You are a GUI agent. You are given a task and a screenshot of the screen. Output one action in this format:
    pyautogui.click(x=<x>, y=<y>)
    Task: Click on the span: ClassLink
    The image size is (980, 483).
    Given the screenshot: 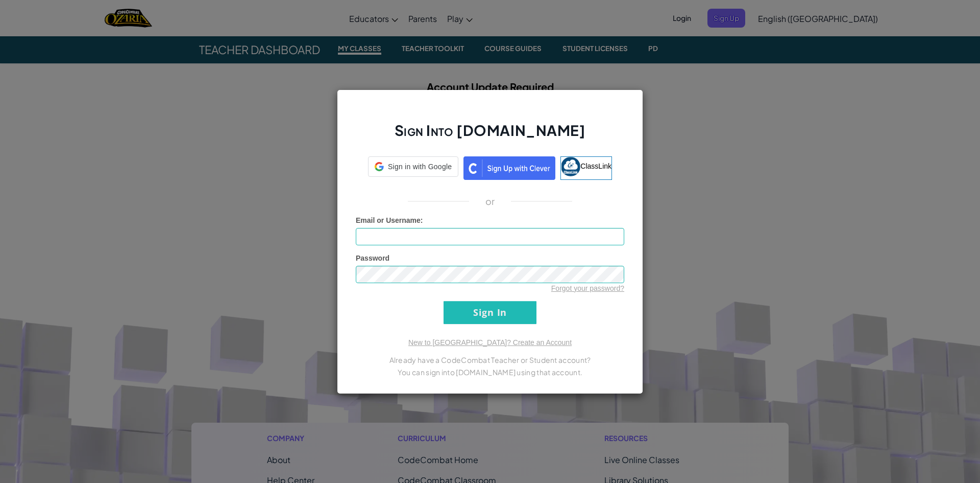 What is the action you would take?
    pyautogui.click(x=595, y=166)
    